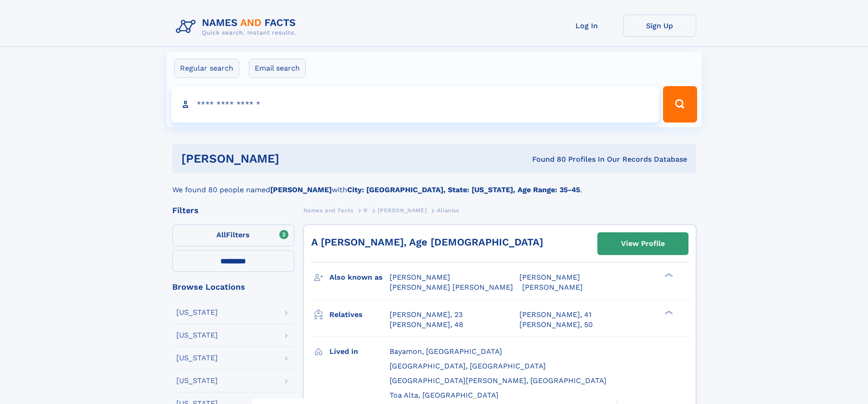 This screenshot has width=868, height=404. What do you see at coordinates (233, 287) in the screenshot?
I see `div: Browse Locations` at bounding box center [233, 287].